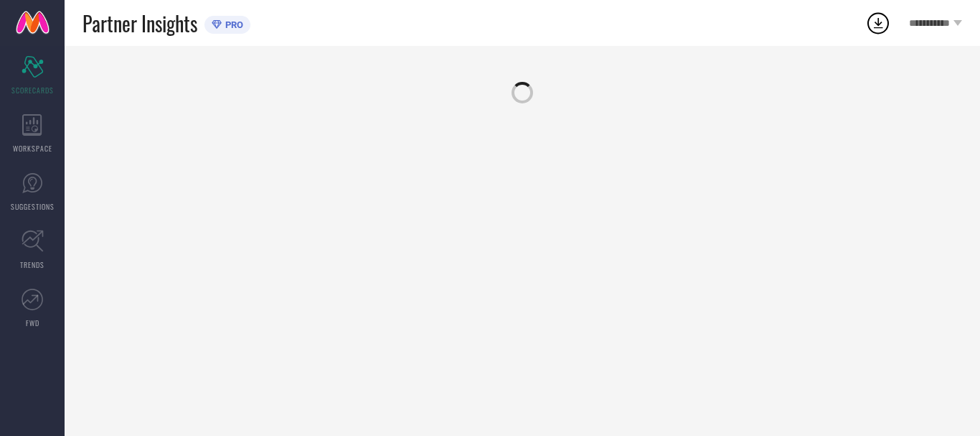  Describe the element at coordinates (32, 148) in the screenshot. I see `span: WORKSPACE` at that location.